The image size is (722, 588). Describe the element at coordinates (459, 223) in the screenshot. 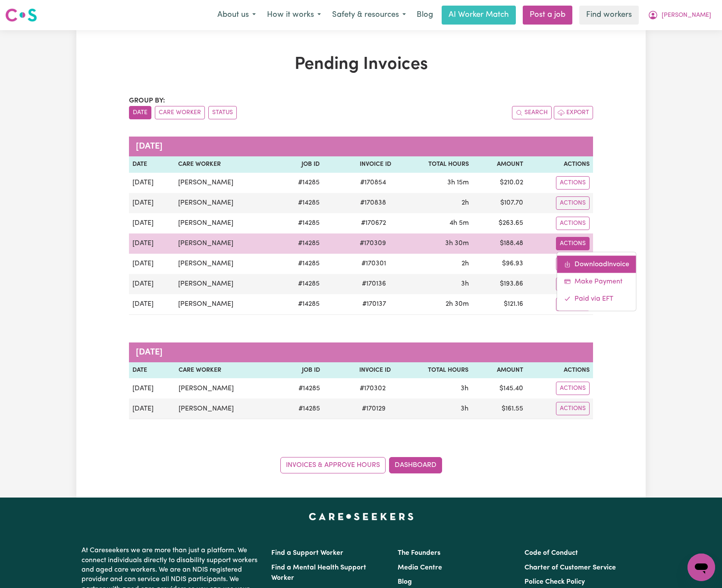

I see `span: 4 hours 5 minutes` at that location.